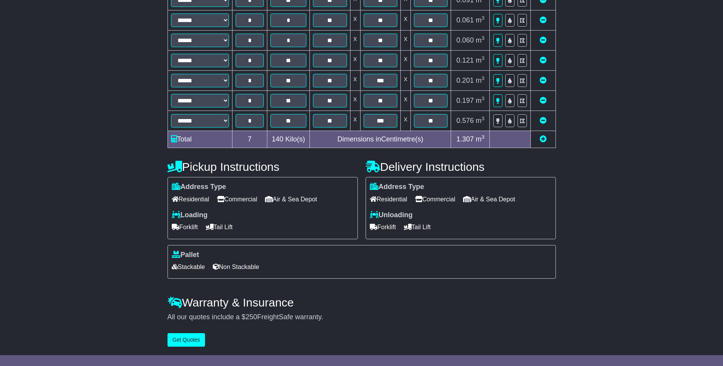 This screenshot has height=366, width=723. I want to click on h4: Pickup Instructions, so click(262, 167).